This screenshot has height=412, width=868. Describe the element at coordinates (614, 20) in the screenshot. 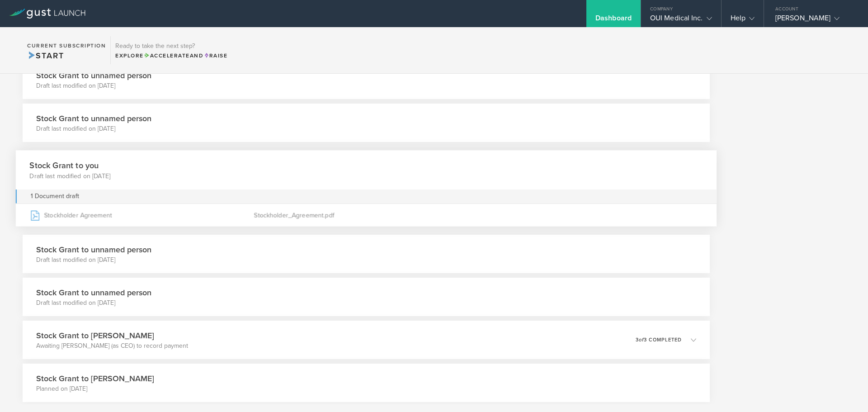

I see `div: Dashboard` at that location.